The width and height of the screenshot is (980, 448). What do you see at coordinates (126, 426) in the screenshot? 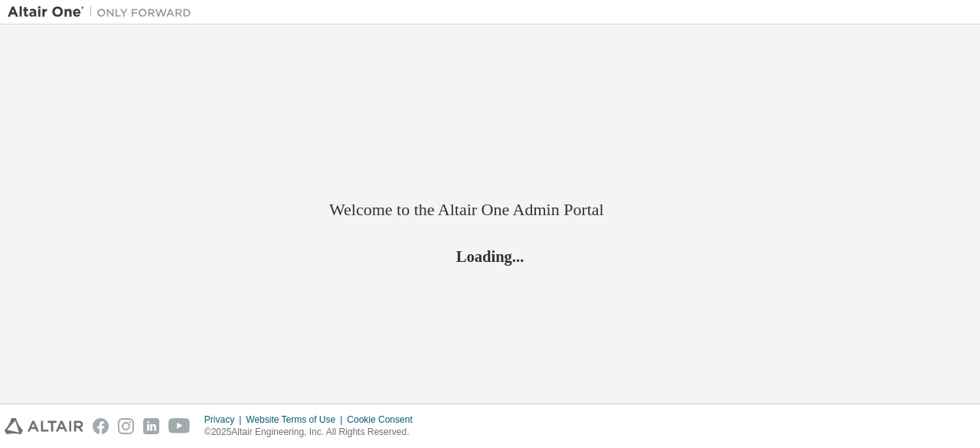
I see `img: instagram.svg` at bounding box center [126, 426].